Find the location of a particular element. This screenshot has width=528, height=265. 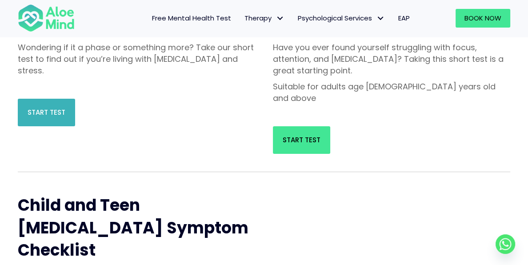

a: EAP is located at coordinates (403, 18).